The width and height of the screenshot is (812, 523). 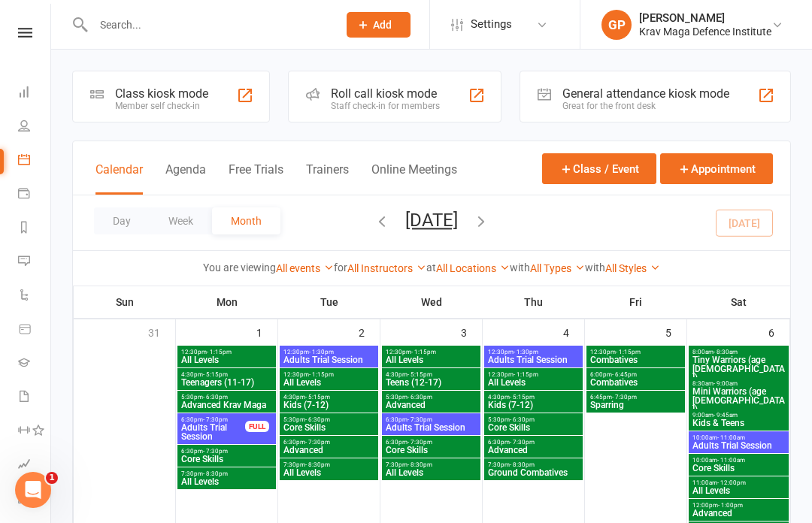 What do you see at coordinates (738, 460) in the screenshot?
I see `span: 10:00am` at bounding box center [738, 460].